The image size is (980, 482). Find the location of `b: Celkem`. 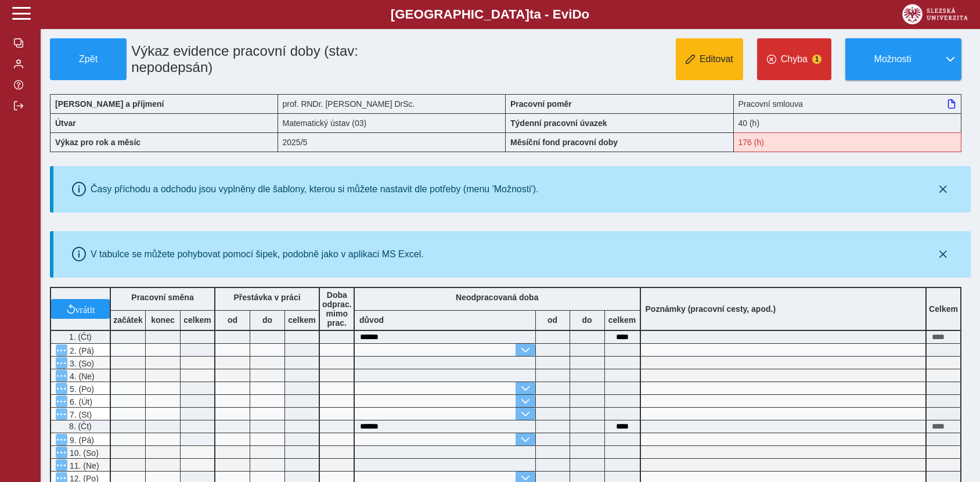

b: Celkem is located at coordinates (944, 309).